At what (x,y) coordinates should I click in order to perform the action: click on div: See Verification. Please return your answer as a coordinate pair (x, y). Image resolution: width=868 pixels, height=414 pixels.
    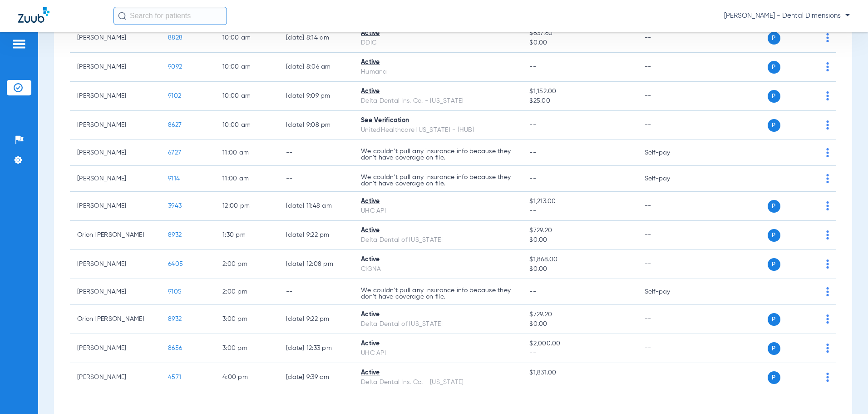
    Looking at the image, I should click on (437, 120).